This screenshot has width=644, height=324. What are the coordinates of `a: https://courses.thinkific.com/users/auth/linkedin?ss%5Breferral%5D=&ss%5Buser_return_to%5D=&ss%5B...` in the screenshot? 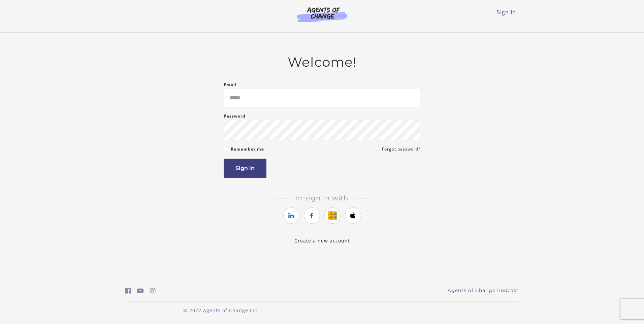 It's located at (291, 216).